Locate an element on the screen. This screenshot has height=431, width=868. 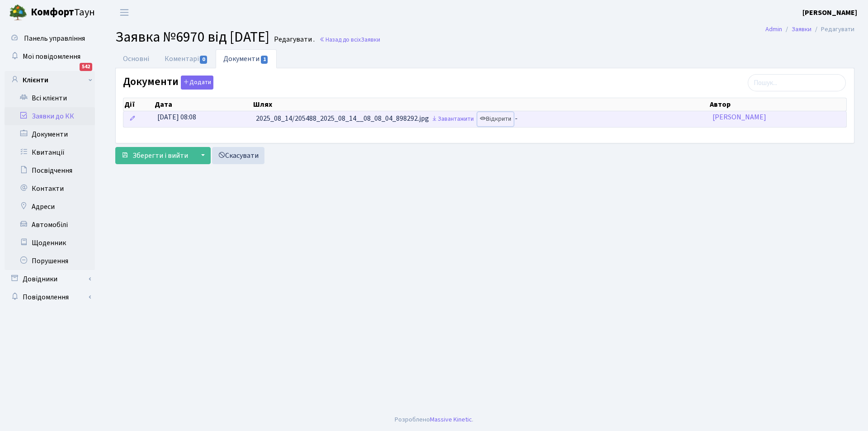
a: Клієнти is located at coordinates (50, 80).